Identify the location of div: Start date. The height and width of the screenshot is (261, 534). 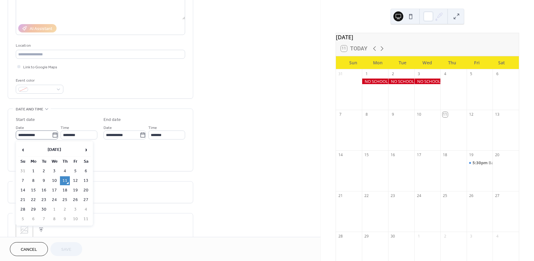
(25, 120).